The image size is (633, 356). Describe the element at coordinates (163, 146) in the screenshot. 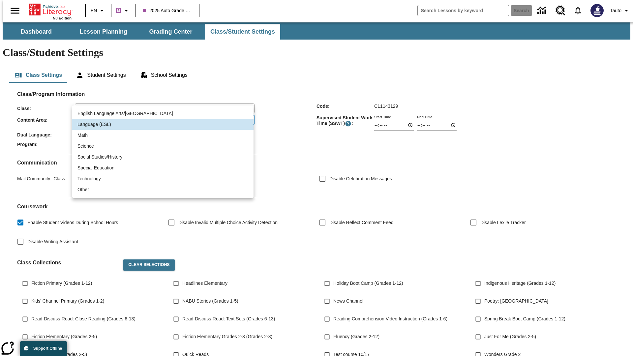

I see `li: Science` at that location.